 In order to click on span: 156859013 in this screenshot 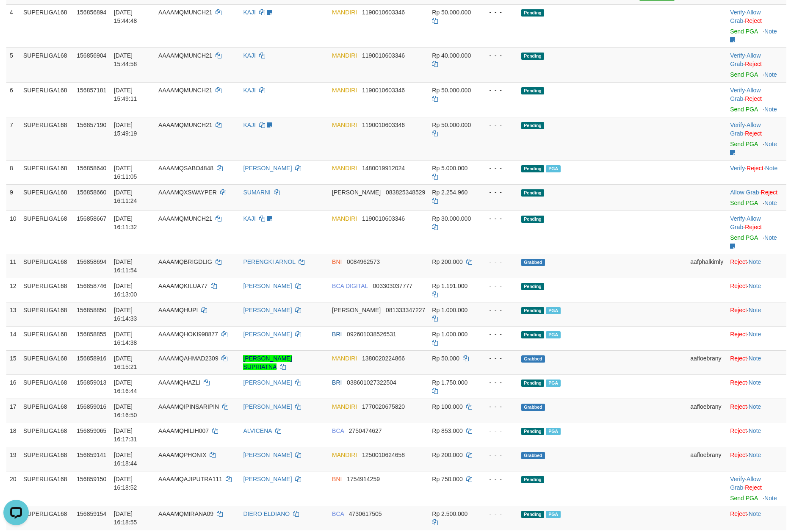, I will do `click(91, 382)`.